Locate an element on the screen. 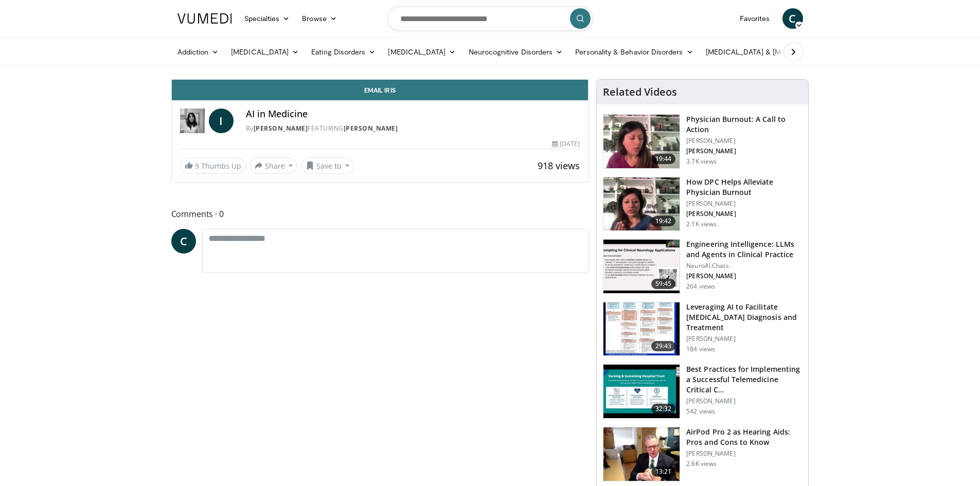 This screenshot has height=486, width=980. h3: How DPC Helps Alleviate Physician Burnout is located at coordinates (744, 187).